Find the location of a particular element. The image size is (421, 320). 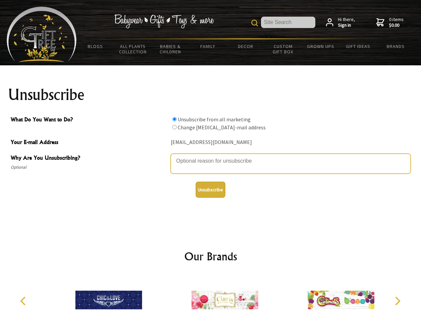

span: Your E-mail Address is located at coordinates (89, 143).